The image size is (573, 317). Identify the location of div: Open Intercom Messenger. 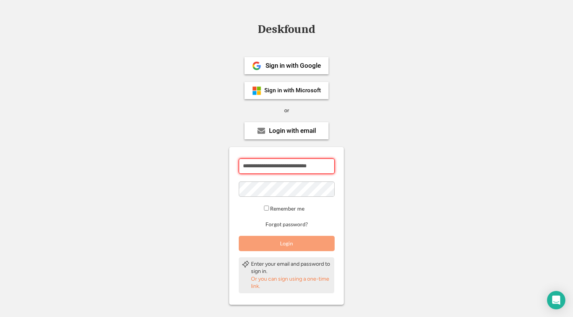
(557, 300).